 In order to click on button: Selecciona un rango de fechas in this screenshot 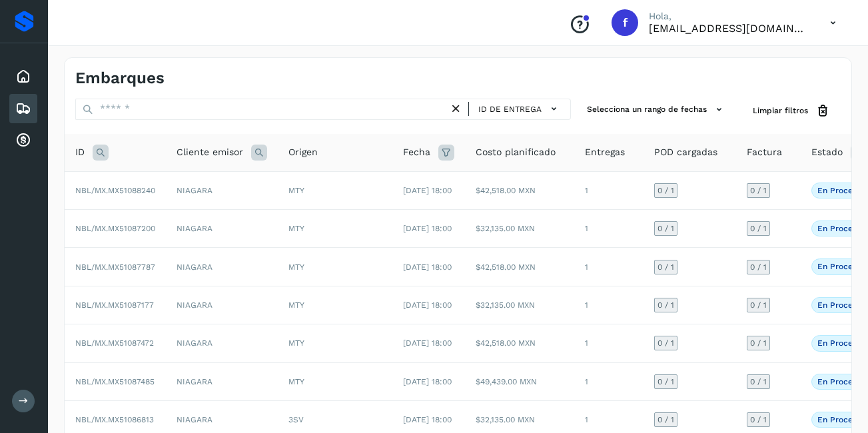, I will do `click(657, 109)`.